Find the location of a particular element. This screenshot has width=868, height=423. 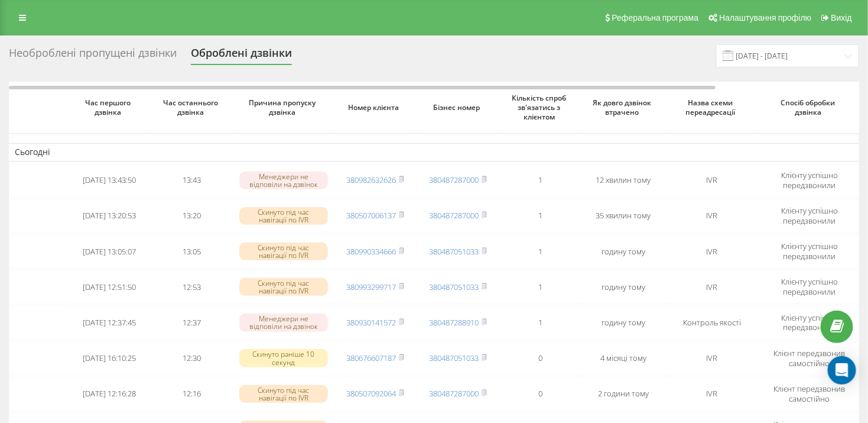

span: Як довго дзвінок втрачено is located at coordinates (623, 107).